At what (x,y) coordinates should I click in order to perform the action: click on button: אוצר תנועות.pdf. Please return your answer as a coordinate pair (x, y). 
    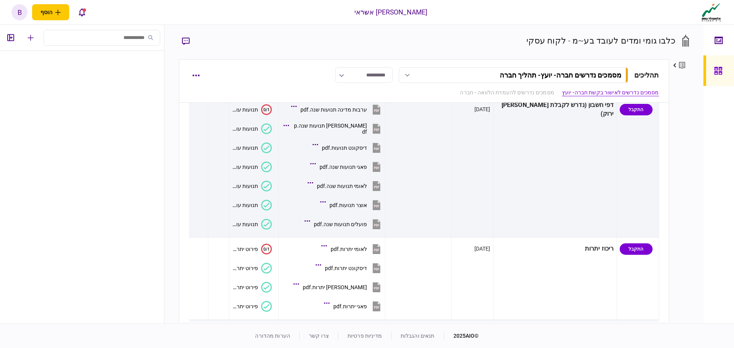
    Looking at the image, I should click on (352, 205).